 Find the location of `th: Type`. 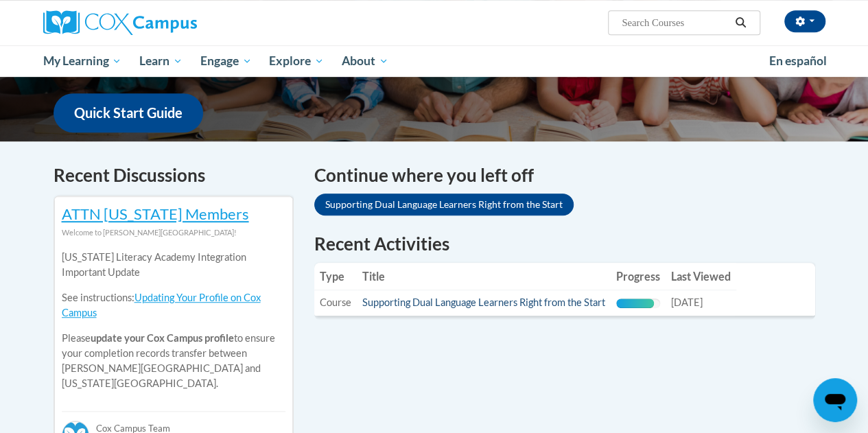

th: Type is located at coordinates (336, 276).